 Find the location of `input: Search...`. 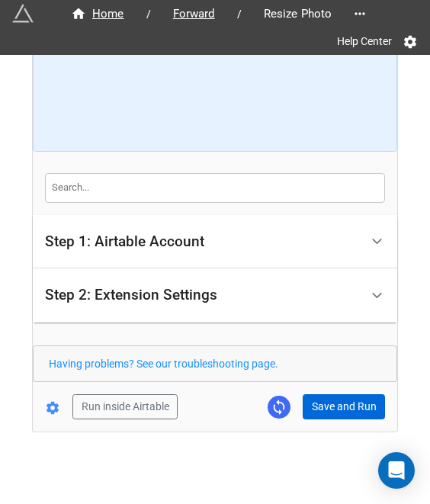

input: Search... is located at coordinates (215, 188).